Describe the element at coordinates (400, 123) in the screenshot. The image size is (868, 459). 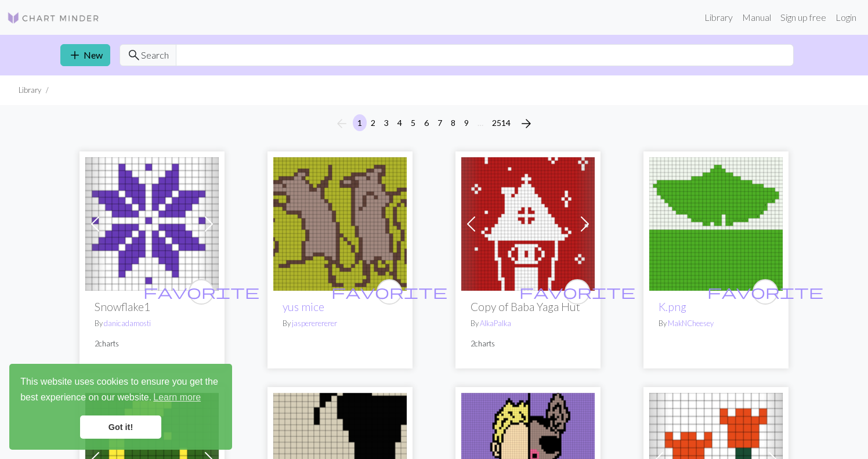
I see `button: 4` at that location.